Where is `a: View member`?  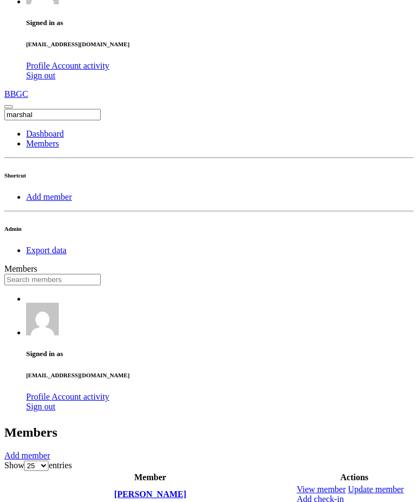
a: View member is located at coordinates (321, 489).